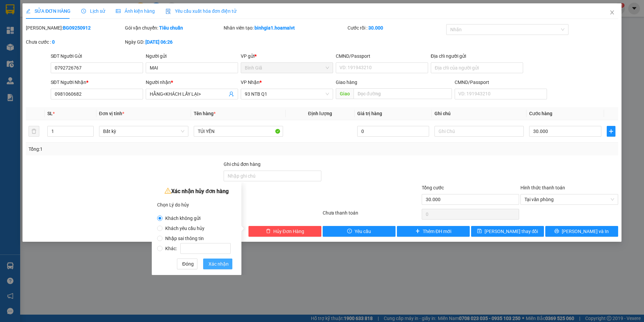 This screenshot has width=644, height=322. I want to click on button: plus, so click(611, 131).